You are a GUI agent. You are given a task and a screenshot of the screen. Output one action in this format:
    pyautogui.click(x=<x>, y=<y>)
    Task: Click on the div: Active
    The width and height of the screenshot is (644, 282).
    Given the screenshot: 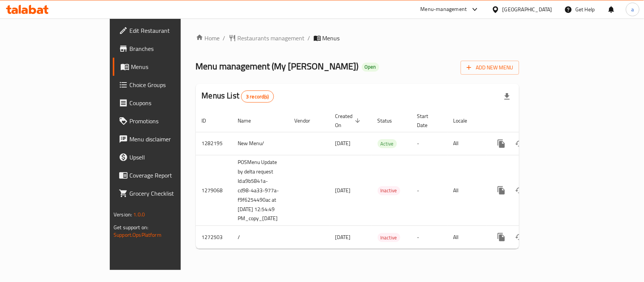 What is the action you would take?
    pyautogui.click(x=387, y=143)
    